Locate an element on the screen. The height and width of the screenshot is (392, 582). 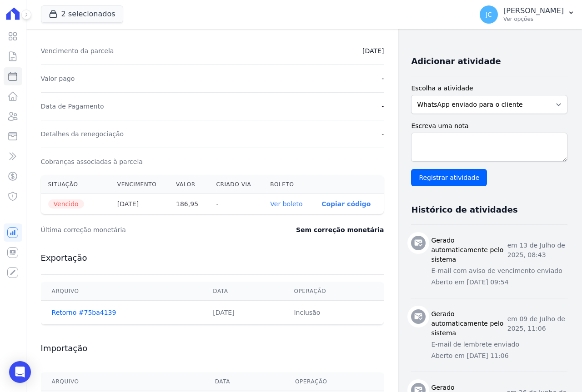
p: E-mail com aviso de vencimento enviado is located at coordinates (500, 271).